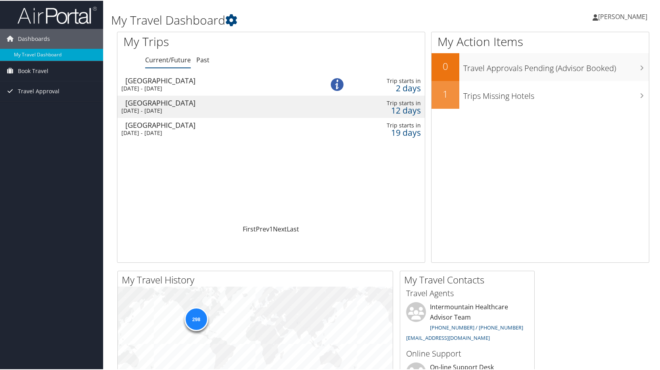  What do you see at coordinates (556, 93) in the screenshot?
I see `h3: Trips Missing Hotels` at bounding box center [556, 93].